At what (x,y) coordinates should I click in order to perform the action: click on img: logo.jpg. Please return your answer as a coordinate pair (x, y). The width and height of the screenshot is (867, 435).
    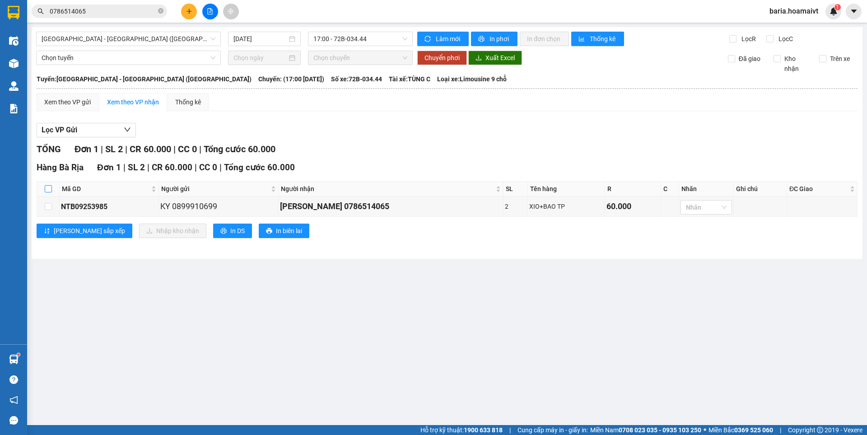
    Looking at the image, I should click on (20, 20).